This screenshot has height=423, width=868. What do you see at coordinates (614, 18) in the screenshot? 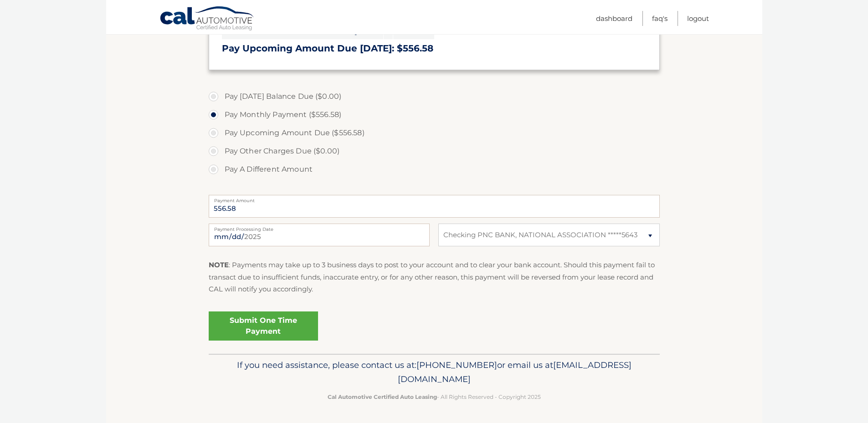
I see `a: Dashboard` at bounding box center [614, 18].